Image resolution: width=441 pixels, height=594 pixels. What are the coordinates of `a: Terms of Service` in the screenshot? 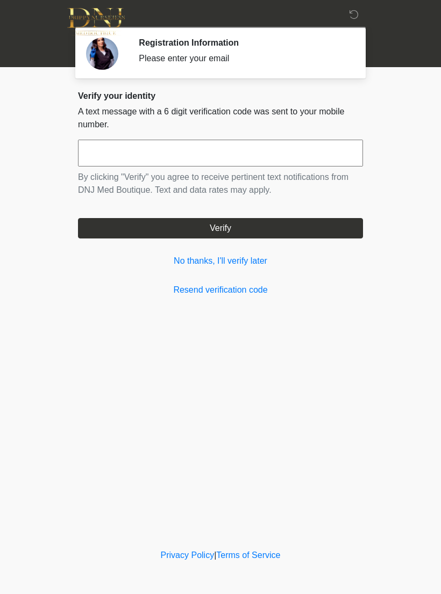 It's located at (248, 555).